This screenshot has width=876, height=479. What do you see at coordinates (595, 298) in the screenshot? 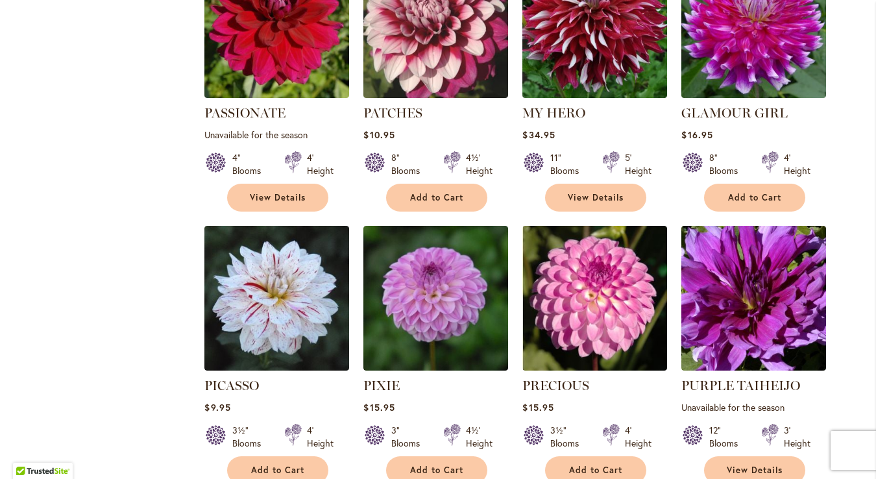
I see `img: PRECIOUS` at bounding box center [595, 298].